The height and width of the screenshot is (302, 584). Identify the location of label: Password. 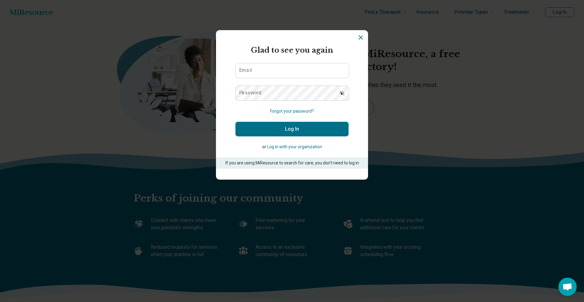
(251, 93).